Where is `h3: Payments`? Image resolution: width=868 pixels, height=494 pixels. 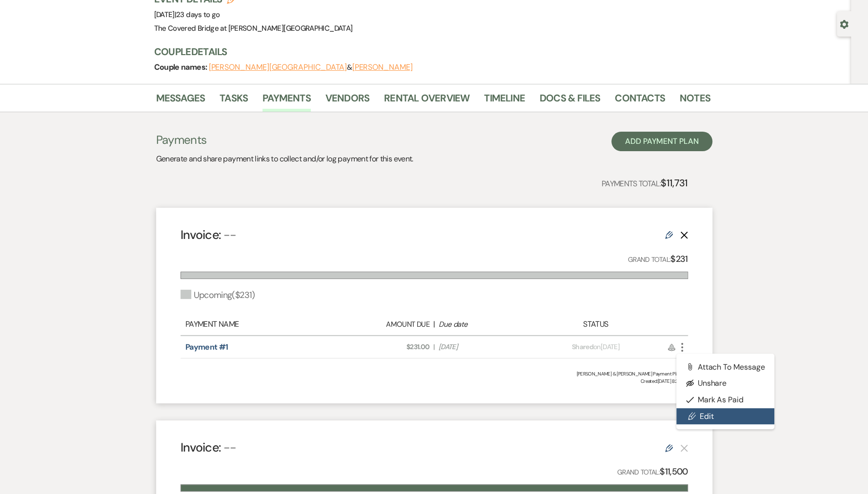
h3: Payments is located at coordinates (285, 140).